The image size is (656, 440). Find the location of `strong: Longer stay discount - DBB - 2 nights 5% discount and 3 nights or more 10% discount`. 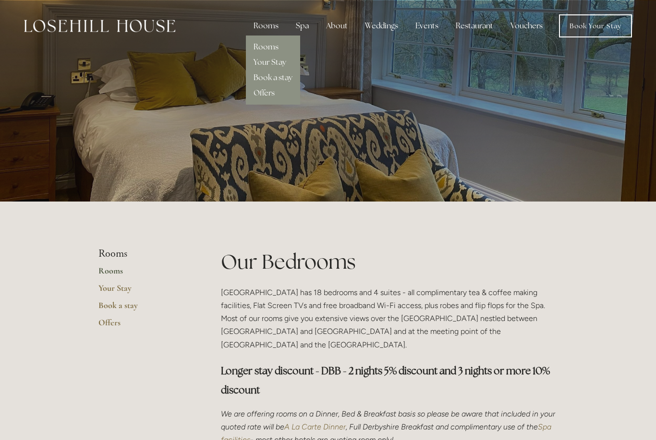

strong: Longer stay discount - DBB - 2 nights 5% discount and 3 nights or more 10% discount is located at coordinates (386, 380).